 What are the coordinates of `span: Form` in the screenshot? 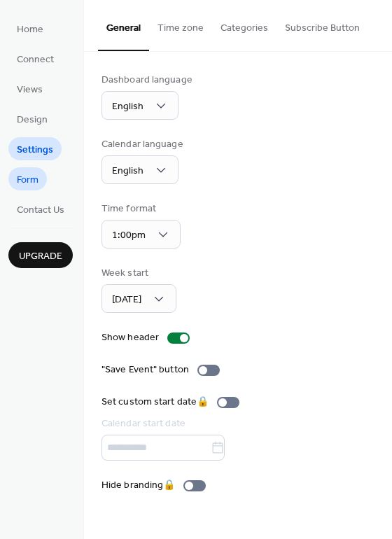 It's located at (27, 180).